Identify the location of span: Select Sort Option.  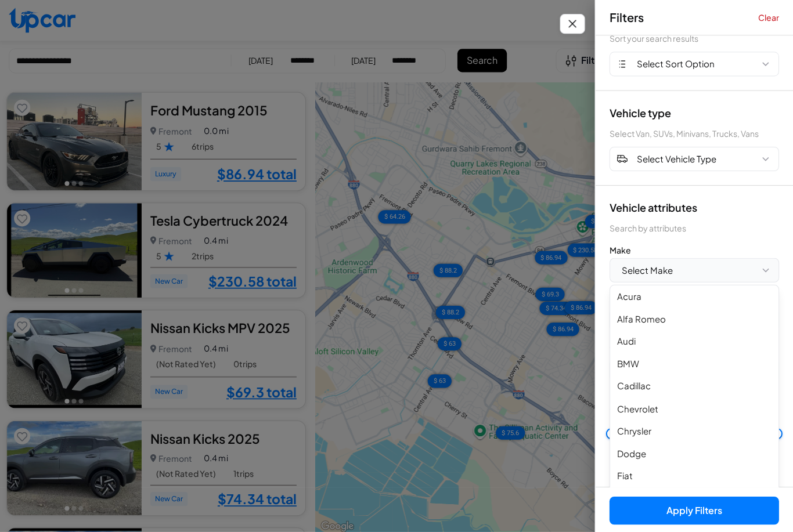
(676, 64).